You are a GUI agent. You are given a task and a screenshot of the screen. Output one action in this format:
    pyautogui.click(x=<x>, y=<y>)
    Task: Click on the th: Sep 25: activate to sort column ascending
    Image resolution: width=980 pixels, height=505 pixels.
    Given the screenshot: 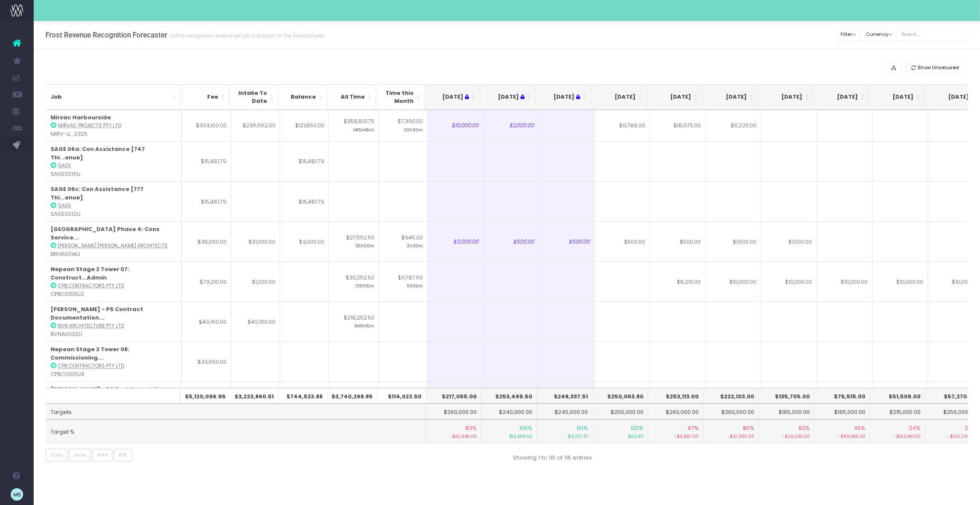 What is the action you would take?
    pyautogui.click(x=619, y=97)
    